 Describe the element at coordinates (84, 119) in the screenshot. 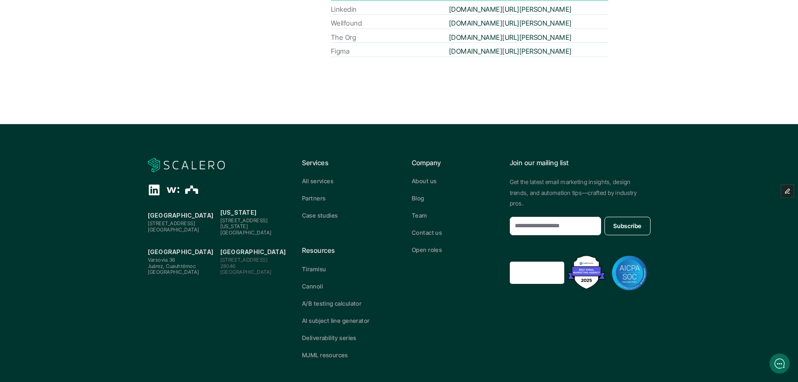

I see `button: New conversation` at that location.